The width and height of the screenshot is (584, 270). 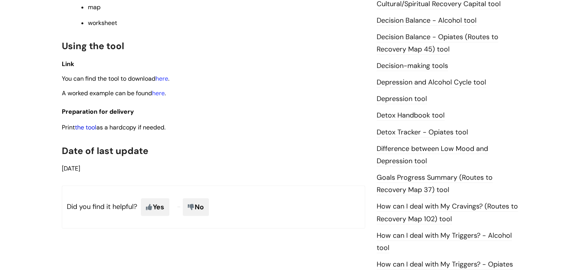 What do you see at coordinates (94, 7) in the screenshot?
I see `span: map` at bounding box center [94, 7].